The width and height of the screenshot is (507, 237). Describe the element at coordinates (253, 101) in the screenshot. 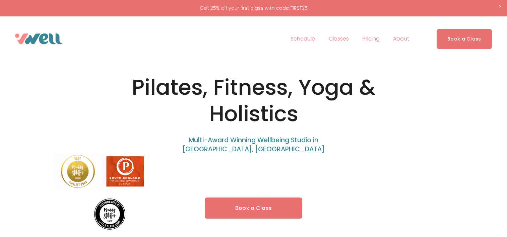

I see `h1: Pilates, Fitness, Yoga & Holistics` at that location.